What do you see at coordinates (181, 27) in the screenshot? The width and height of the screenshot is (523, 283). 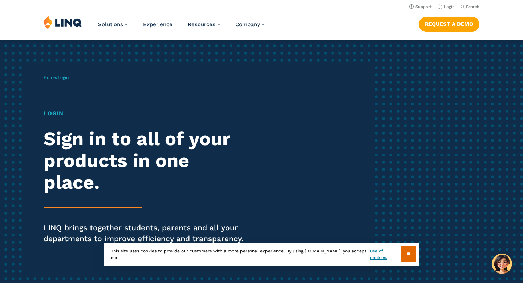 I see `nav: Primary Navigation` at bounding box center [181, 27].